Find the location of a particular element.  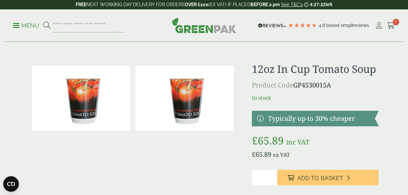

span: 198 is located at coordinates (350, 25).